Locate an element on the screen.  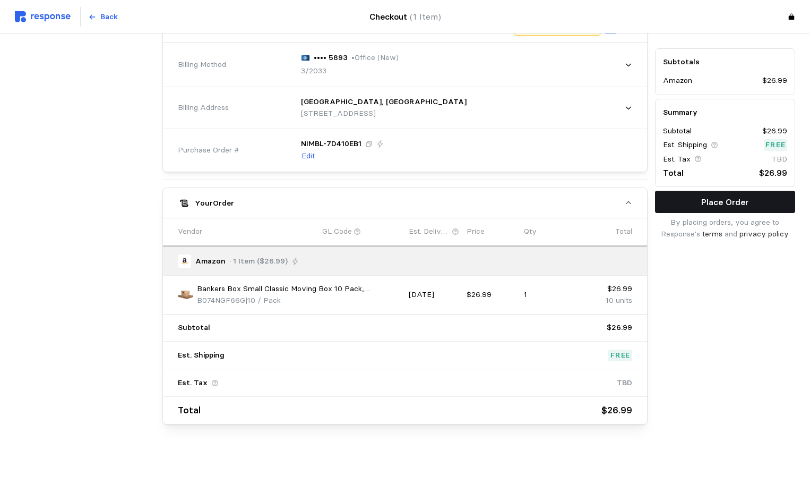
p: 3/2033 is located at coordinates (314, 71).